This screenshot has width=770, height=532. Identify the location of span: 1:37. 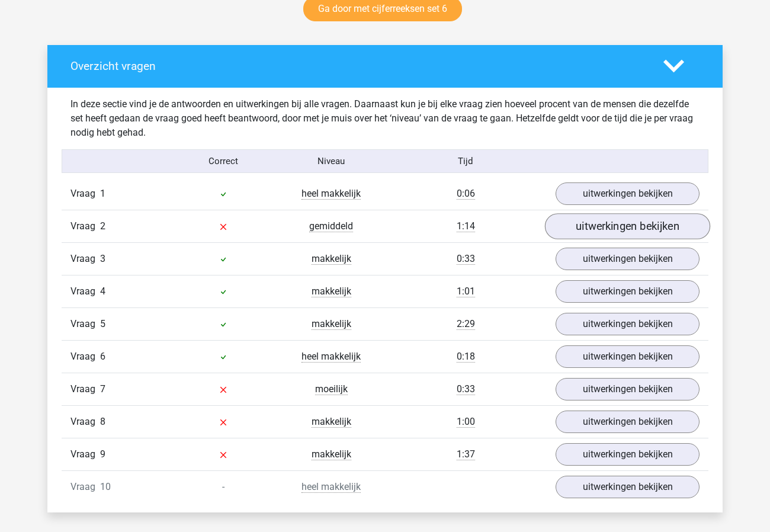
(465, 454).